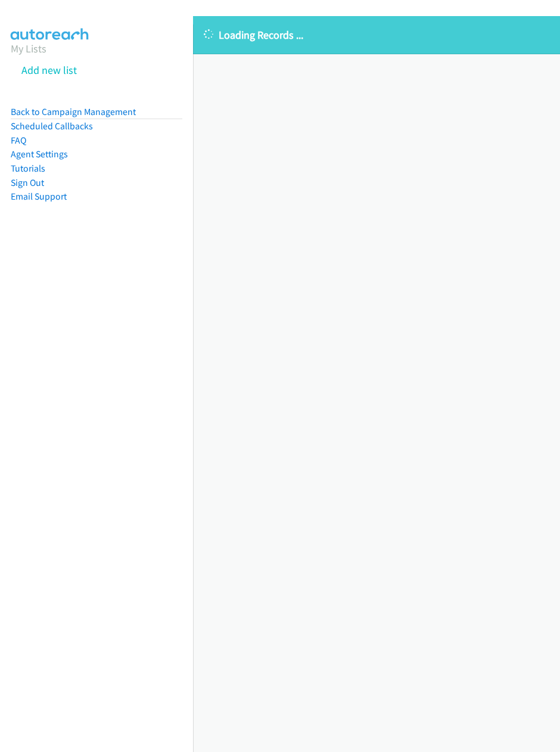 The image size is (560, 752). I want to click on a: Email Support, so click(39, 196).